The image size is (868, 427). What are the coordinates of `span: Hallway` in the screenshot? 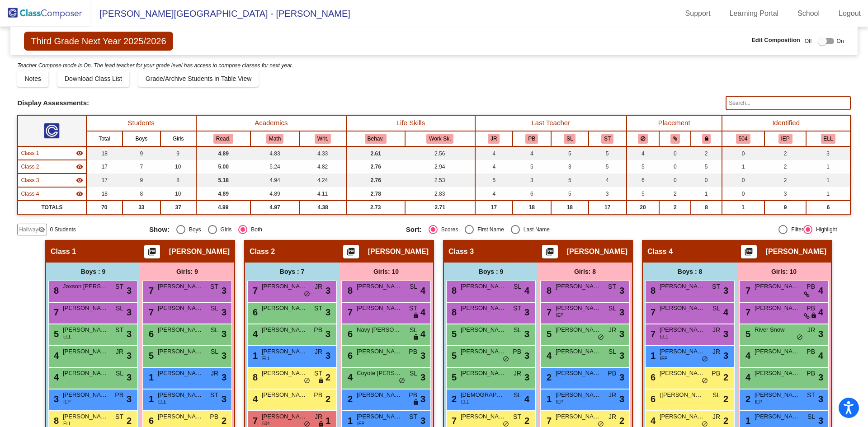 It's located at (29, 229).